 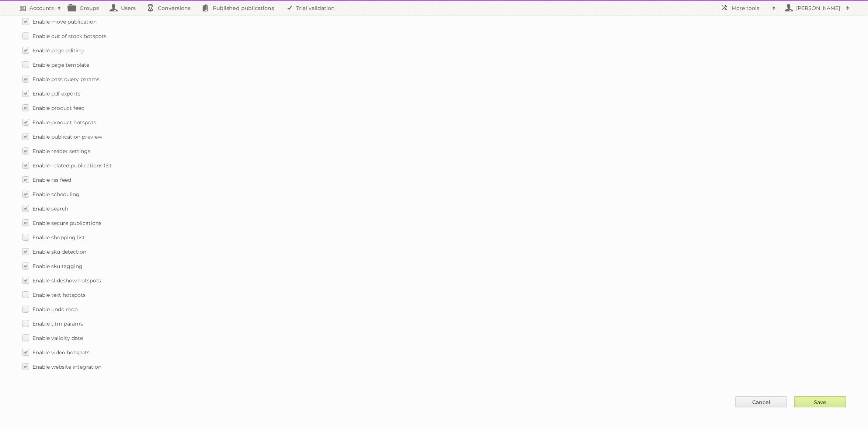 I want to click on span: Enable sku tagging, so click(x=58, y=266).